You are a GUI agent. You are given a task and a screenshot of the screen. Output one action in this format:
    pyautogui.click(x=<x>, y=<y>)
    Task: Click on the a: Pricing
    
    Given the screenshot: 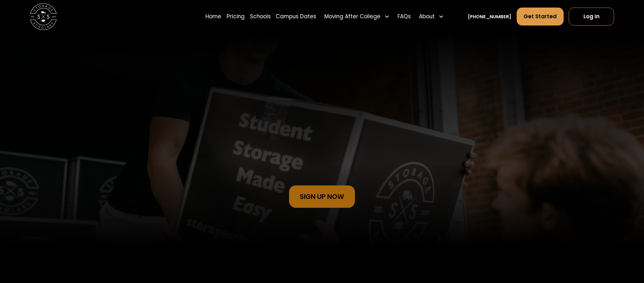 What is the action you would take?
    pyautogui.click(x=235, y=17)
    